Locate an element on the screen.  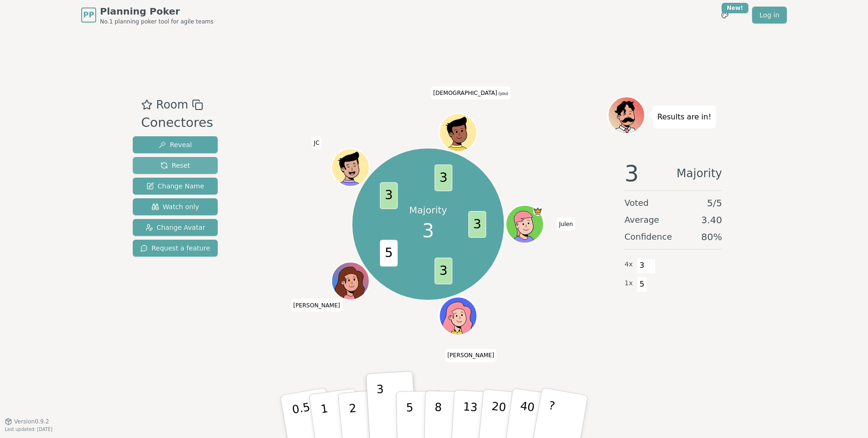
span: Planning Poker is located at coordinates (157, 11).